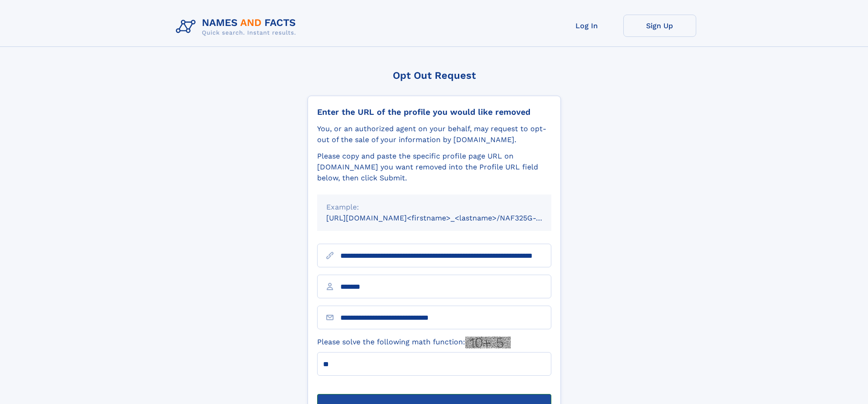  What do you see at coordinates (434, 75) in the screenshot?
I see `div: Opt Out Request` at bounding box center [434, 75].